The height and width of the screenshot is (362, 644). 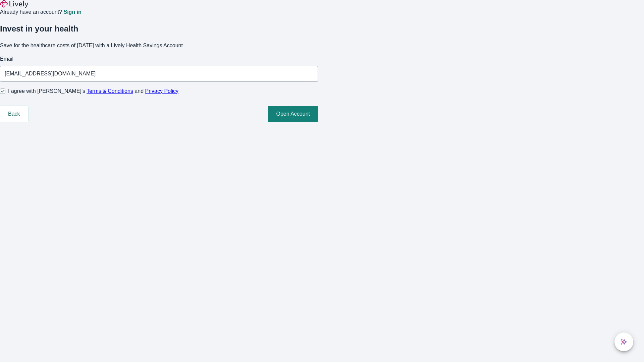 I want to click on button: chat, so click(x=624, y=342).